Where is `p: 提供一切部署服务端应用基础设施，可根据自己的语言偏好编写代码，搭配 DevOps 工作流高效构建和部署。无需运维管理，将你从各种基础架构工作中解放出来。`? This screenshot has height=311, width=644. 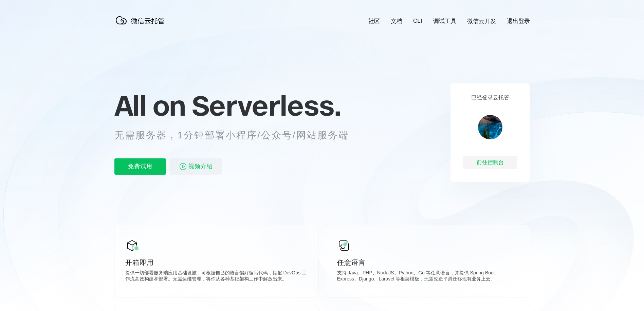 p: 提供一切部署服务端应用基础设施，可根据自己的语言偏好编写代码，搭配 DevOps 工作流高效构建和部署。无需运维管理，将你从各种基础架构工作中解放出来。 is located at coordinates (216, 277).